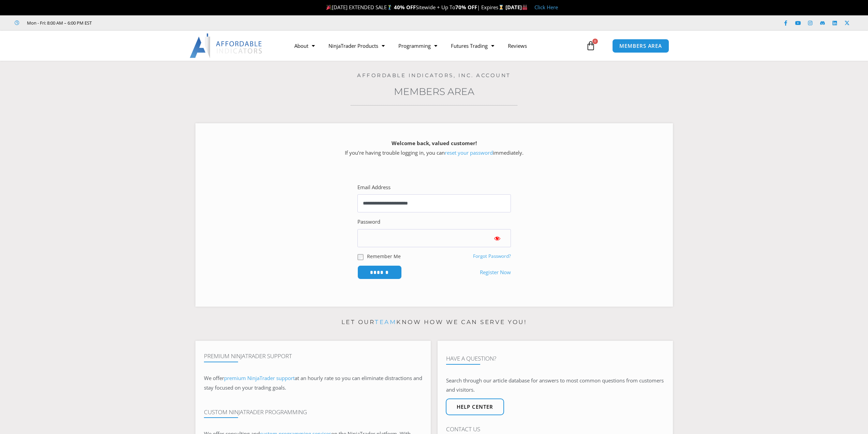 The height and width of the screenshot is (434, 868). I want to click on span: We offer, so click(214, 378).